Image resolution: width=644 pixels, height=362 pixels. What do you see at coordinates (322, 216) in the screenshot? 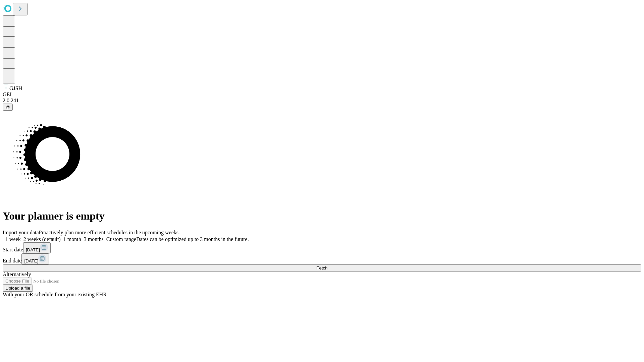
I see `h1: Your planner is empty` at bounding box center [322, 216].